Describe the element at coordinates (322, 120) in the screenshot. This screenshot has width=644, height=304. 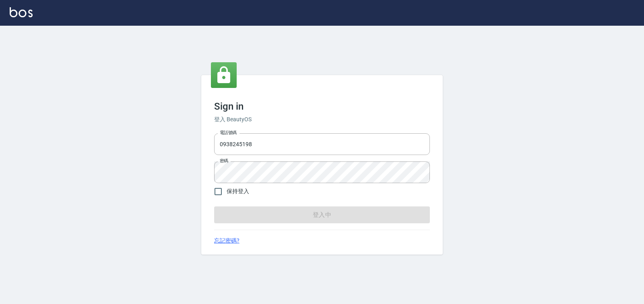
I see `h6: 登入 BeautyOS` at that location.